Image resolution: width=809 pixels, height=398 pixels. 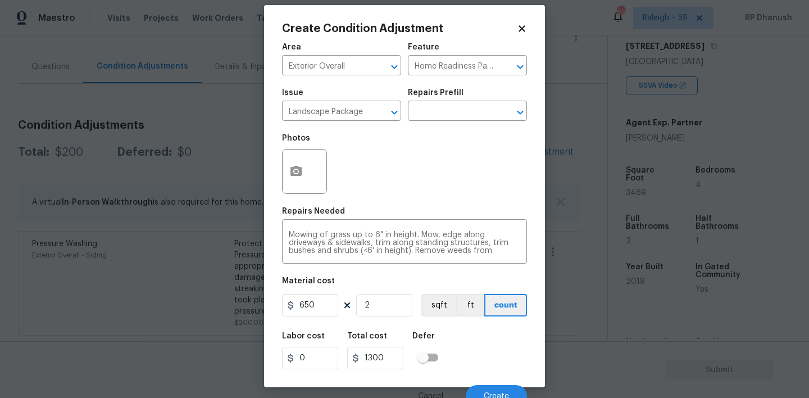 What do you see at coordinates (424, 47) in the screenshot?
I see `h5: Feature` at bounding box center [424, 47].